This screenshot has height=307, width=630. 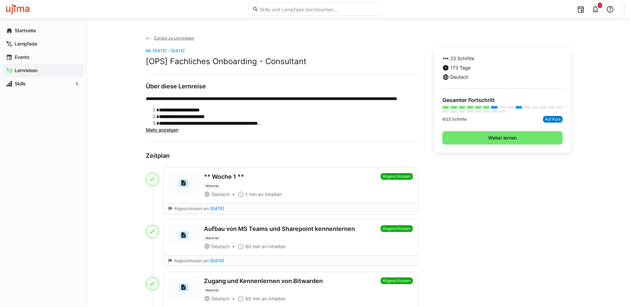 What do you see at coordinates (170, 38) in the screenshot?
I see `a: Zurück zu Lernreisen` at bounding box center [170, 38].